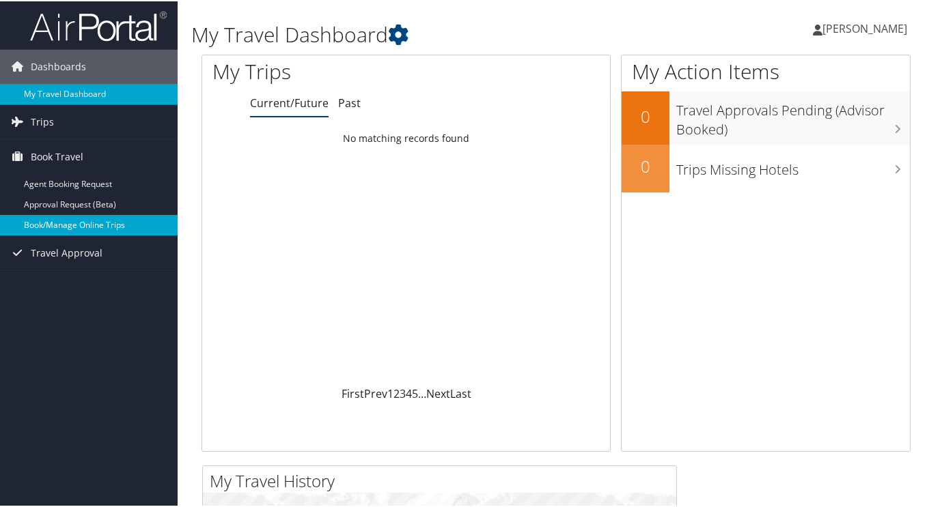 This screenshot has height=507, width=929. I want to click on td: No matching records found, so click(406, 137).